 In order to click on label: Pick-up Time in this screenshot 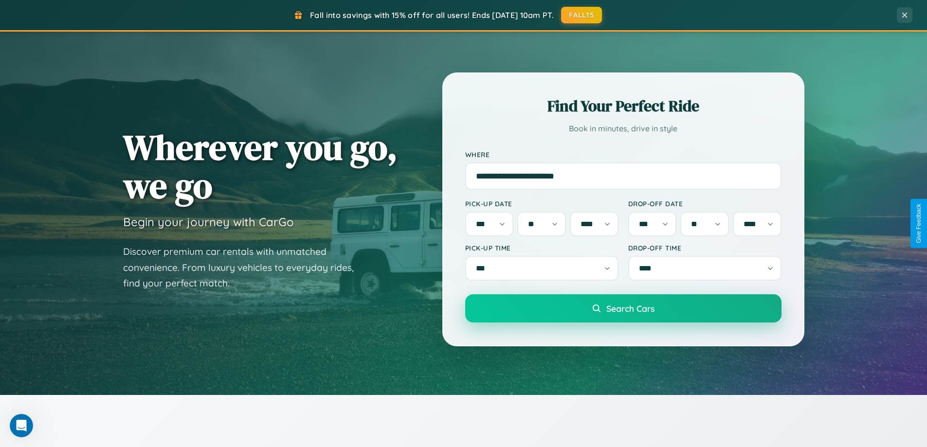, I will do `click(542, 248)`.